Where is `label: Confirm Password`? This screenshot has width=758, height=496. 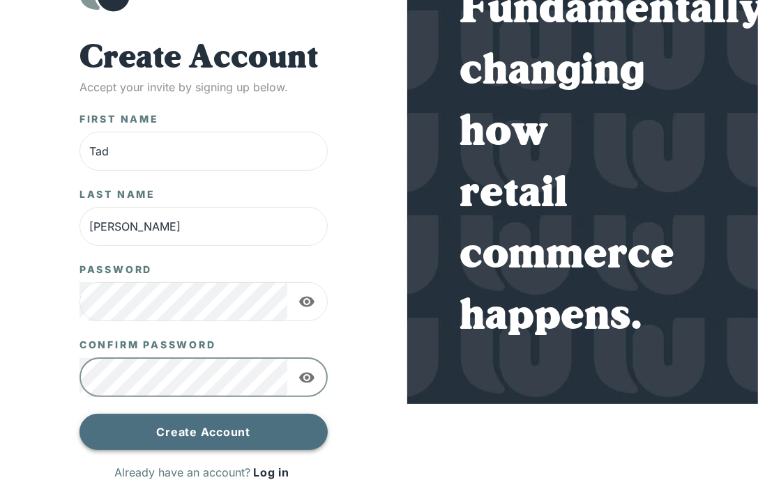
label: Confirm Password is located at coordinates (148, 345).